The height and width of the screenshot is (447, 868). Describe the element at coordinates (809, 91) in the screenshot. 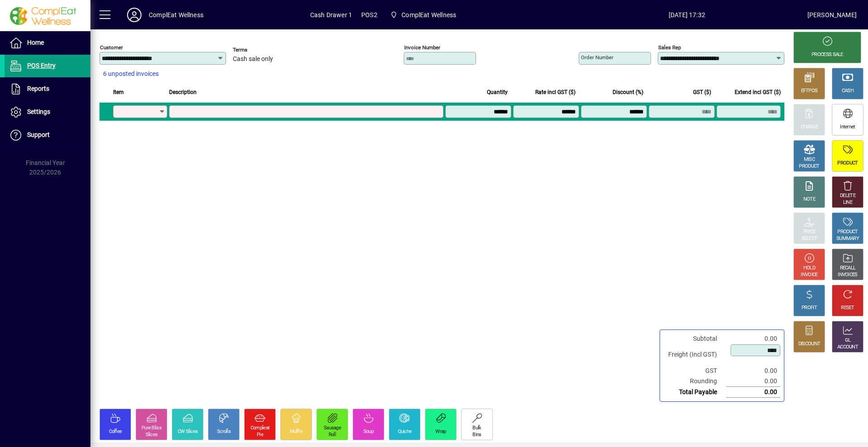

I see `div: EFTPOS` at that location.